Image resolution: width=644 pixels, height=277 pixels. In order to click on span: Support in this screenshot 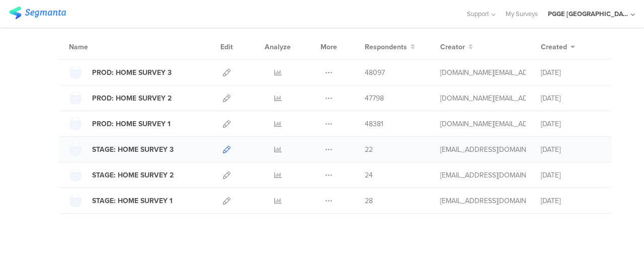, I will do `click(478, 13)`.